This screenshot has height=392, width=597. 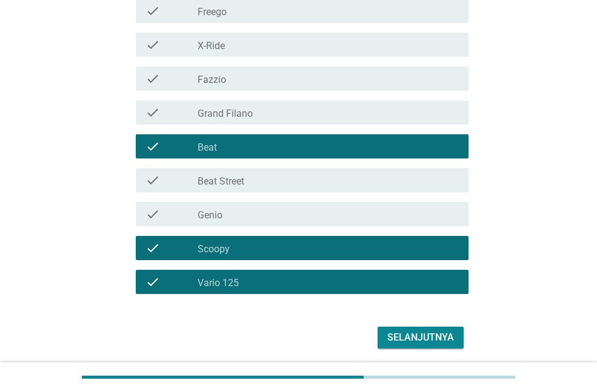 I want to click on label: Freego, so click(x=212, y=12).